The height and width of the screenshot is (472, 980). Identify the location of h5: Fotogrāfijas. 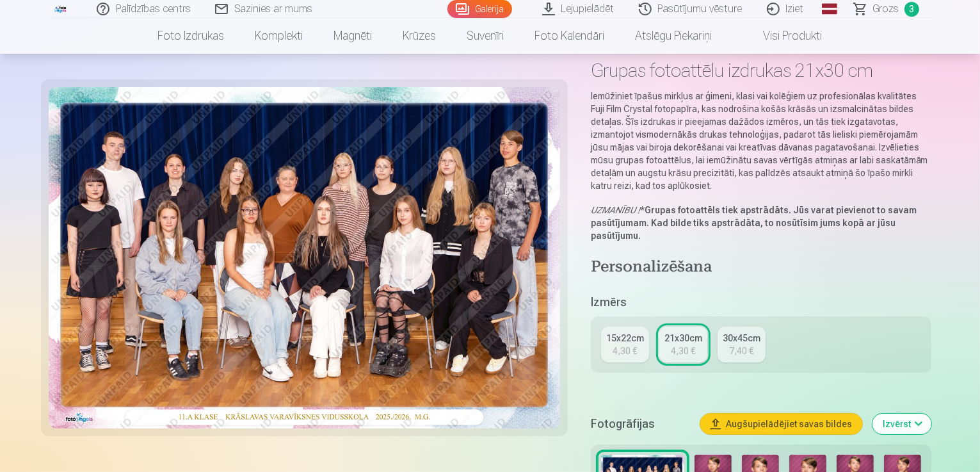
(641, 424).